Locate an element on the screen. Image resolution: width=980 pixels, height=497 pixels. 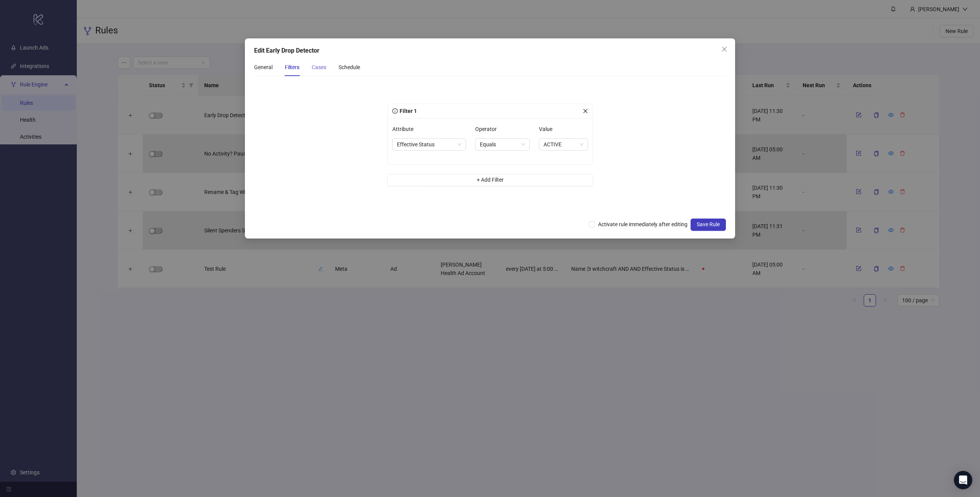
button: Close is located at coordinates (724, 49).